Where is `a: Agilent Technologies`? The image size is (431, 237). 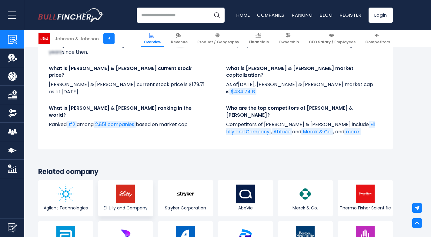
a: Agilent Technologies is located at coordinates (66, 198).